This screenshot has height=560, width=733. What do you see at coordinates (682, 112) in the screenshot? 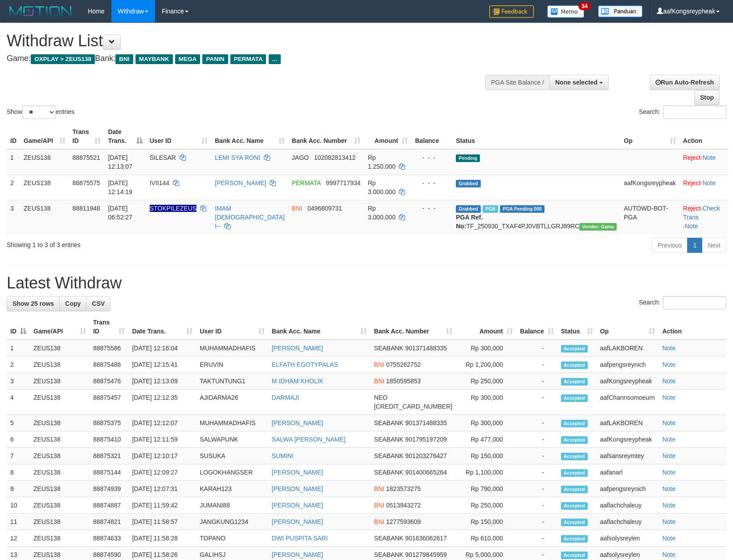
I see `label: Search:` at bounding box center [682, 112].